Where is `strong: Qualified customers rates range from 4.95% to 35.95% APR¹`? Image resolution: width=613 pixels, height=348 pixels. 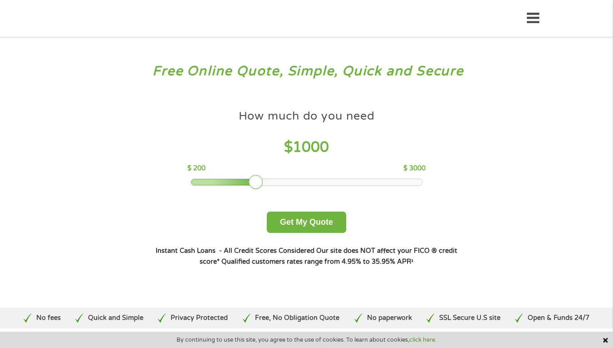 strong: Qualified customers rates range from 4.95% to 35.95% APR¹ is located at coordinates (317, 262).